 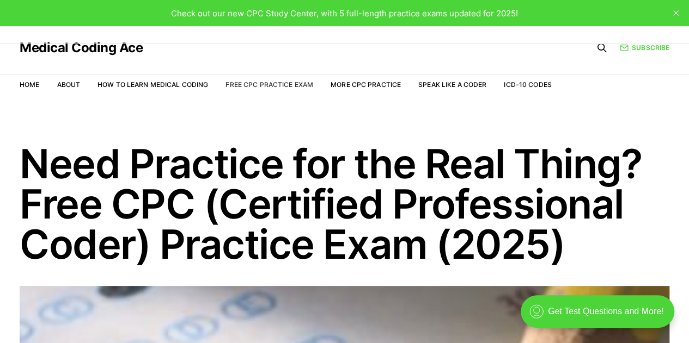 What do you see at coordinates (344, 204) in the screenshot?
I see `h1: Need Practice for the Real Thing? Free CPC (Certified Professional Coder) Practice Exam (2025)` at bounding box center [344, 204].